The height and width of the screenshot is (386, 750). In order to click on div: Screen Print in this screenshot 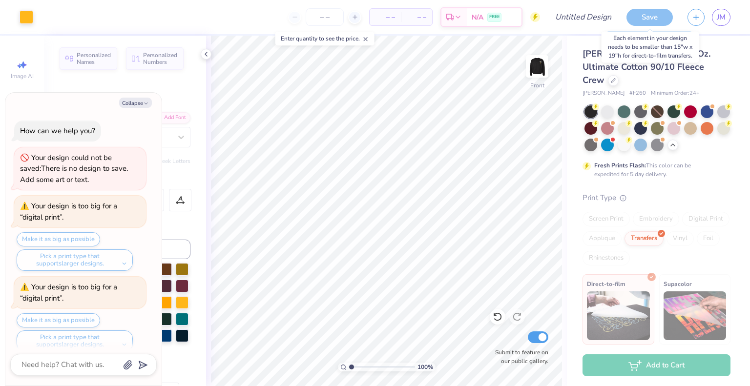, I will do `click(606, 219)`.